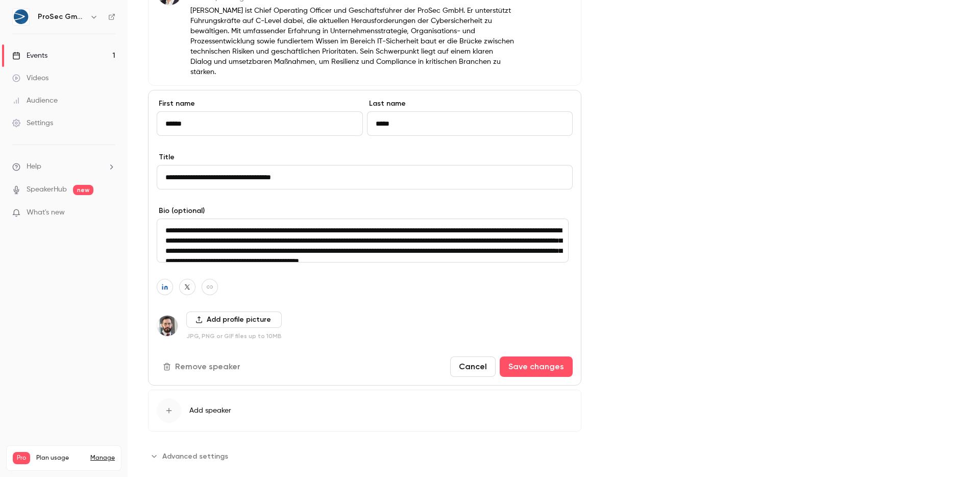 This screenshot has height=477, width=980. I want to click on img: Manuel Huwer, so click(168, 325).